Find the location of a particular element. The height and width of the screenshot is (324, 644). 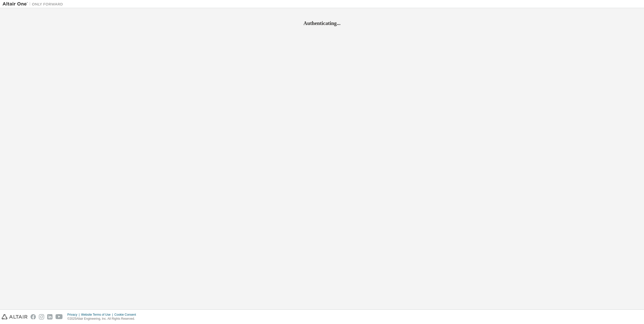

div: Website Terms of Use is located at coordinates (98, 315).